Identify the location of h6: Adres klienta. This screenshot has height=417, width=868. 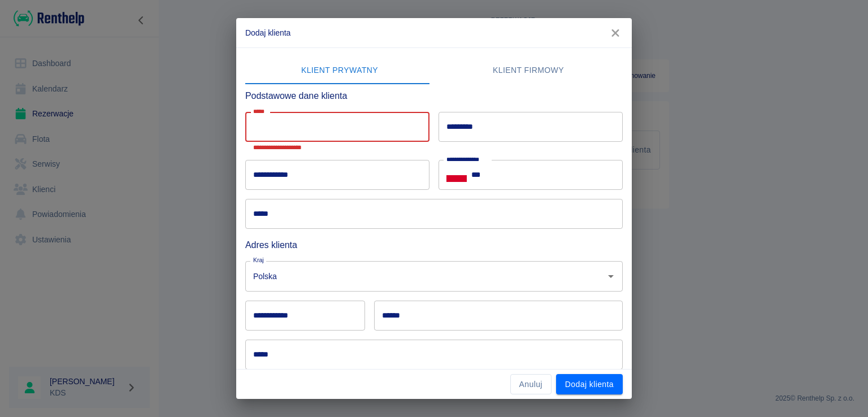
(434, 245).